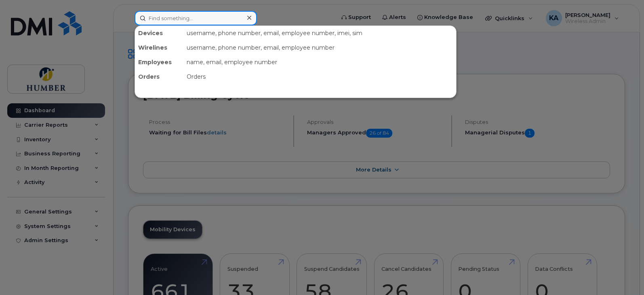  What do you see at coordinates (319, 62) in the screenshot?
I see `div: name, email, employee number` at bounding box center [319, 62].